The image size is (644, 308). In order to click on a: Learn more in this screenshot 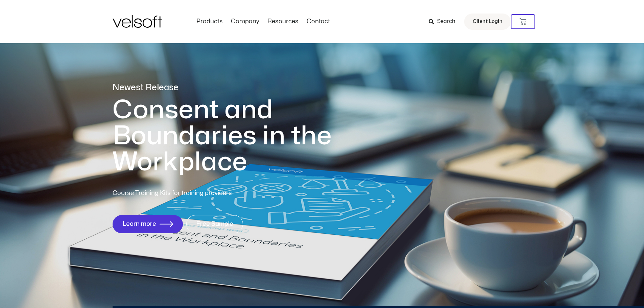, I will do `click(148, 224)`.